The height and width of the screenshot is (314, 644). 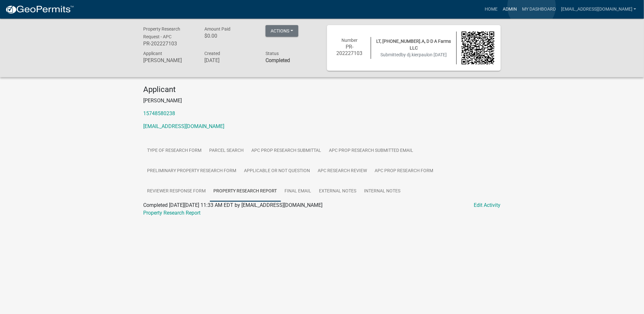 What do you see at coordinates (272, 54) in the screenshot?
I see `span: Status` at bounding box center [272, 54].